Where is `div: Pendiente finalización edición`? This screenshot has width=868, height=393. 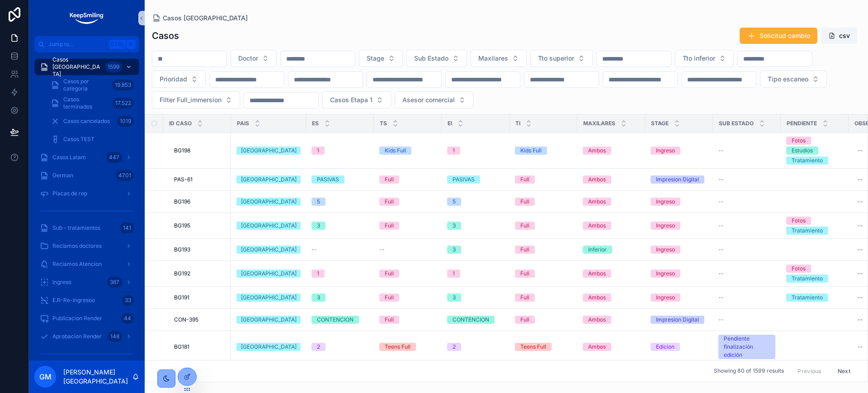
div: Pendiente finalización edición is located at coordinates (747, 347).